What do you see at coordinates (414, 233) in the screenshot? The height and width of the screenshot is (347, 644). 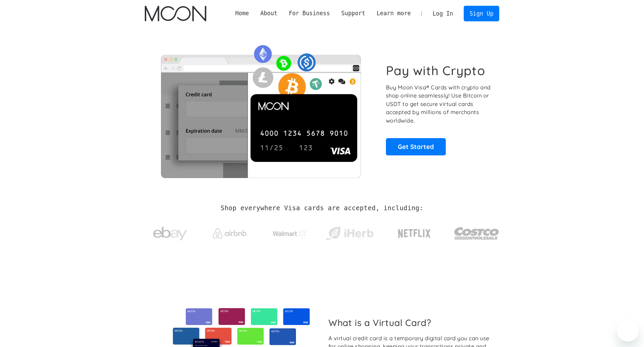 I see `img: Netflix` at bounding box center [414, 233].